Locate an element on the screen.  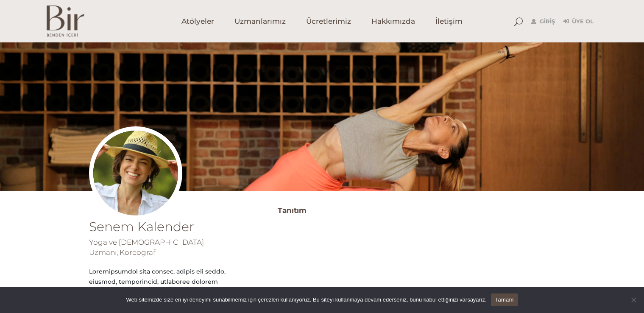
span: Ücretlerimiz is located at coordinates (329, 21).